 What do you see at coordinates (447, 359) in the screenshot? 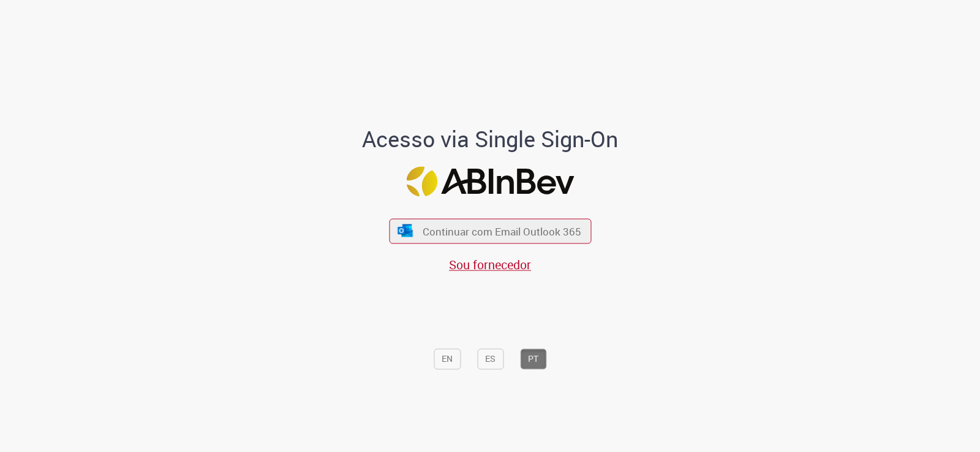
I see `button: EN` at bounding box center [447, 359].